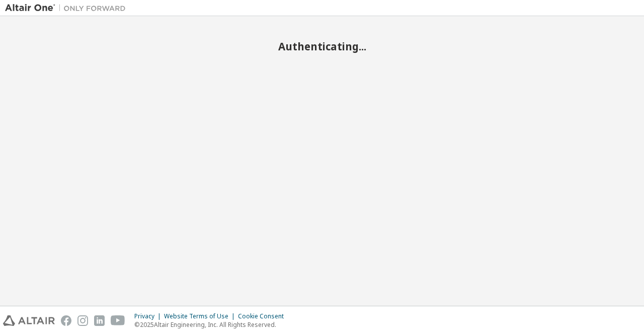 Image resolution: width=644 pixels, height=335 pixels. I want to click on img: altair_logo.svg, so click(29, 321).